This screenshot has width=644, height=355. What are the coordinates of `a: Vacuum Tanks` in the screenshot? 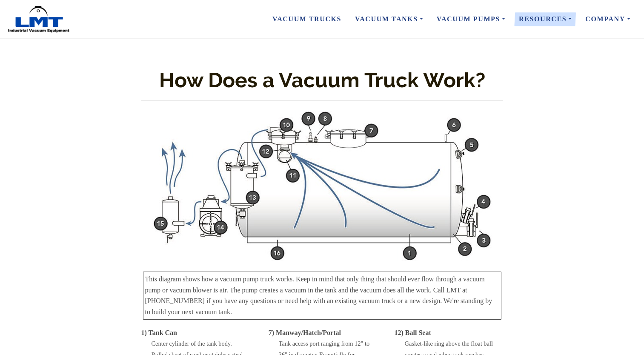 It's located at (389, 19).